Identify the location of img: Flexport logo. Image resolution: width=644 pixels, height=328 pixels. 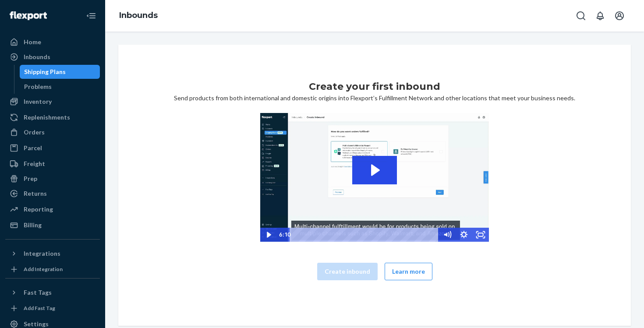
(28, 16).